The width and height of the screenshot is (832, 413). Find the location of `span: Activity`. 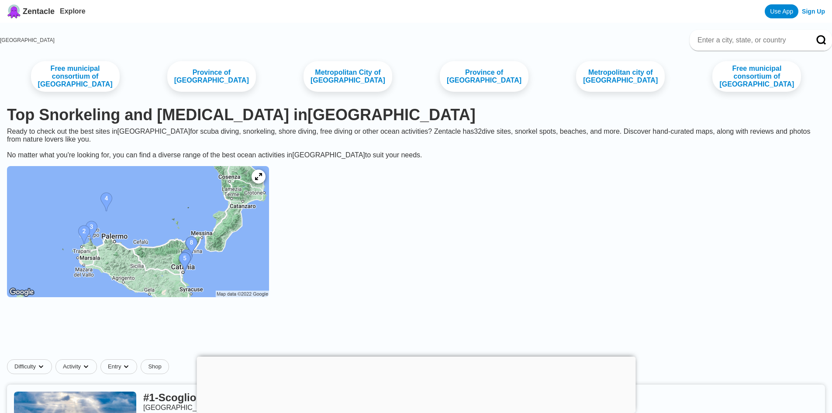

span: Activity is located at coordinates (72, 367).